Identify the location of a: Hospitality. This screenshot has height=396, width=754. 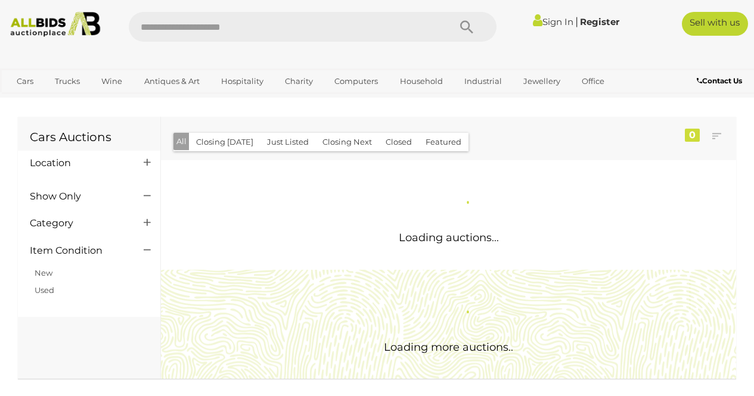
(242, 81).